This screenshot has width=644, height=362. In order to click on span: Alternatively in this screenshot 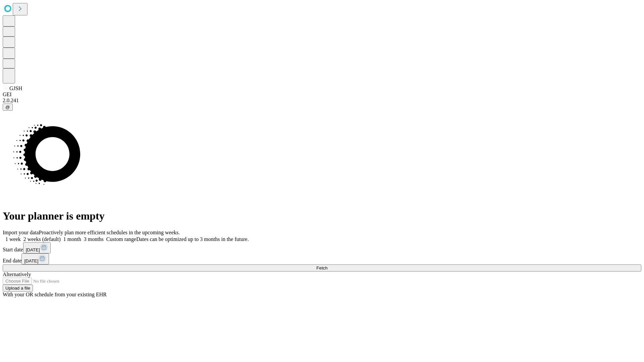, I will do `click(17, 275)`.